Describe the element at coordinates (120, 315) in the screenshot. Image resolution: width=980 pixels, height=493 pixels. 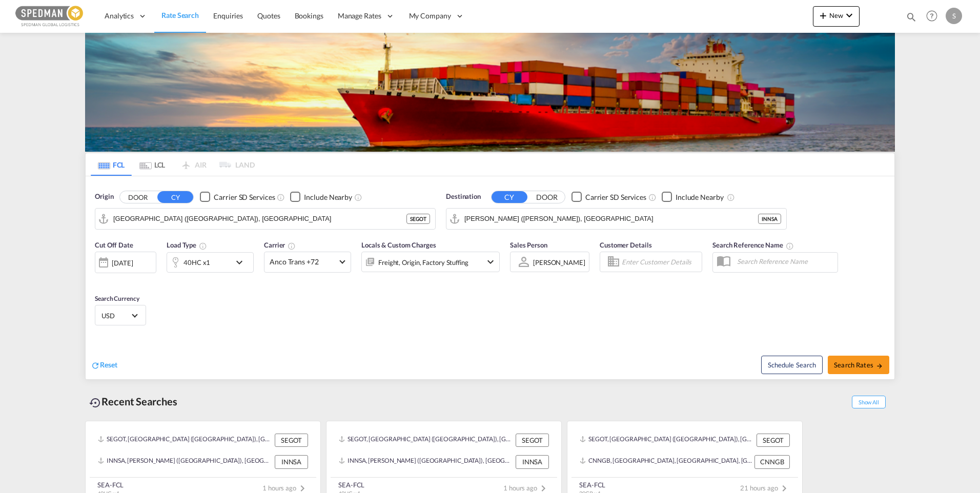
I see `md-select: Select Currency: $ USDUnited States Dollar` at that location.